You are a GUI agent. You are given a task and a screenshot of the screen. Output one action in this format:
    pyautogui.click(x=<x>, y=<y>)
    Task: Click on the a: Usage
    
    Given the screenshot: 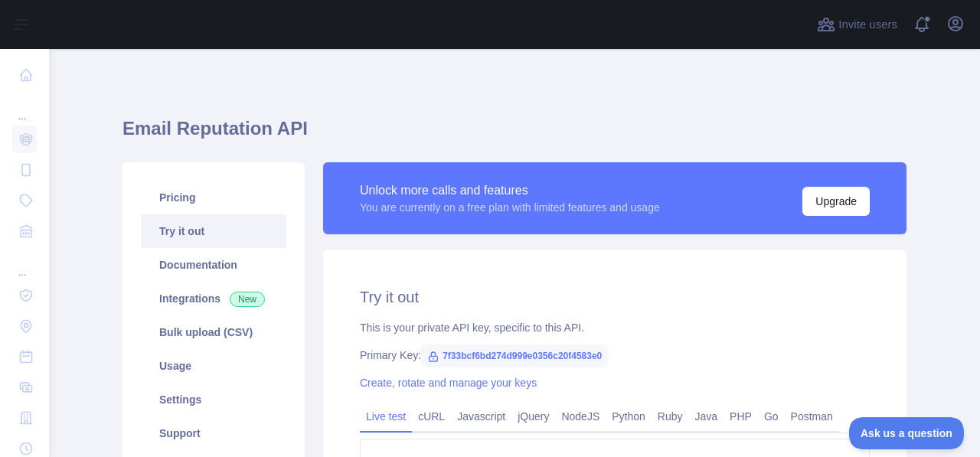 What is the action you would take?
    pyautogui.click(x=214, y=366)
    